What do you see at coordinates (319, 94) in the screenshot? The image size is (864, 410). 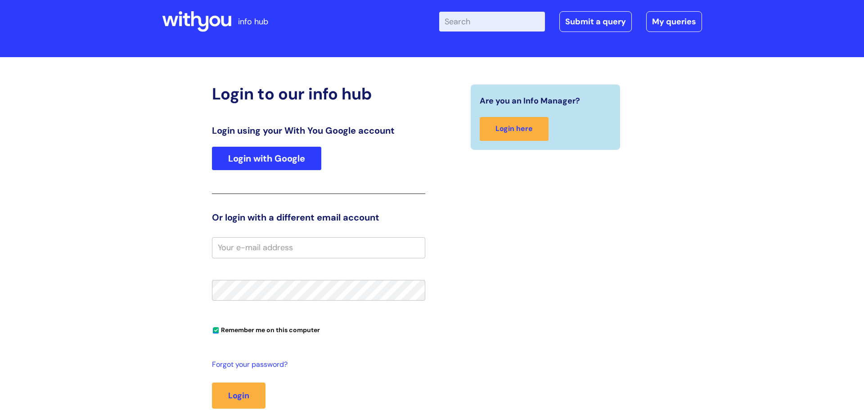 I see `h2: Login to our info hub` at bounding box center [319, 94].